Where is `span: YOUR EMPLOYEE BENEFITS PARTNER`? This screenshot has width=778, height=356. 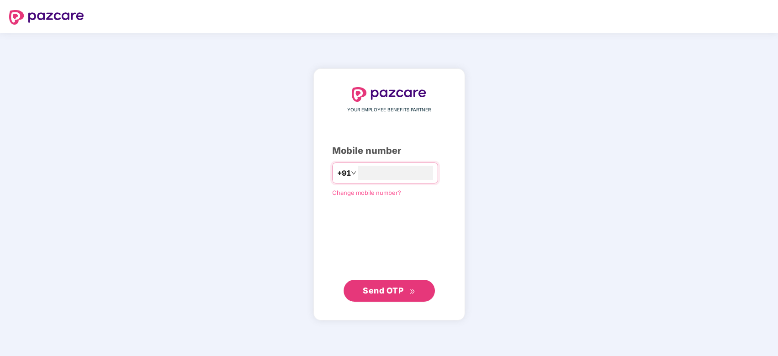
span: YOUR EMPLOYEE BENEFITS PARTNER is located at coordinates (389, 110).